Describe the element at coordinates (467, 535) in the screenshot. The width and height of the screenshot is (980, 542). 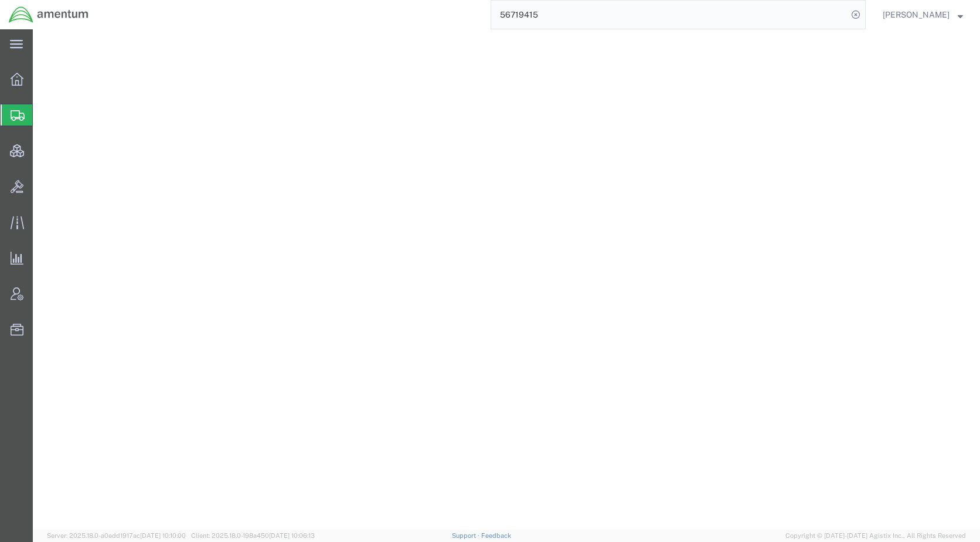
I see `a: Support` at that location.